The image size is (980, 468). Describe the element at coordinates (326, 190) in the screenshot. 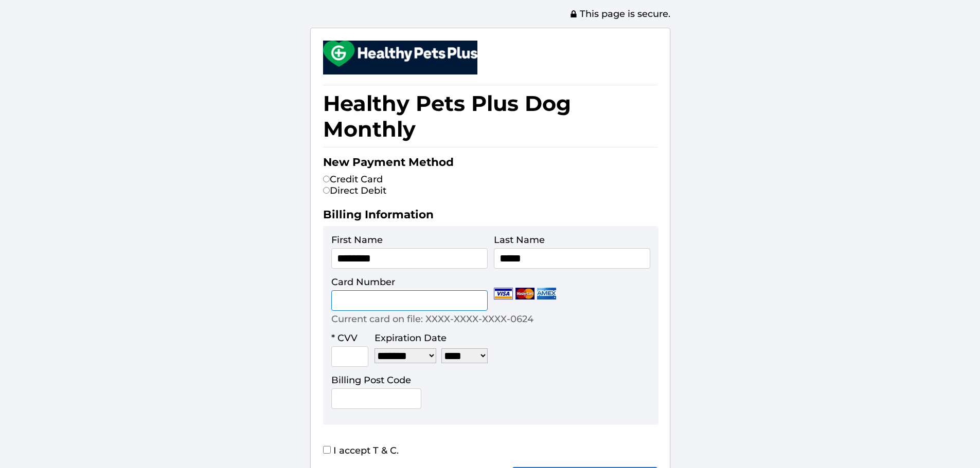

I see `input: Direct Debit` at that location.